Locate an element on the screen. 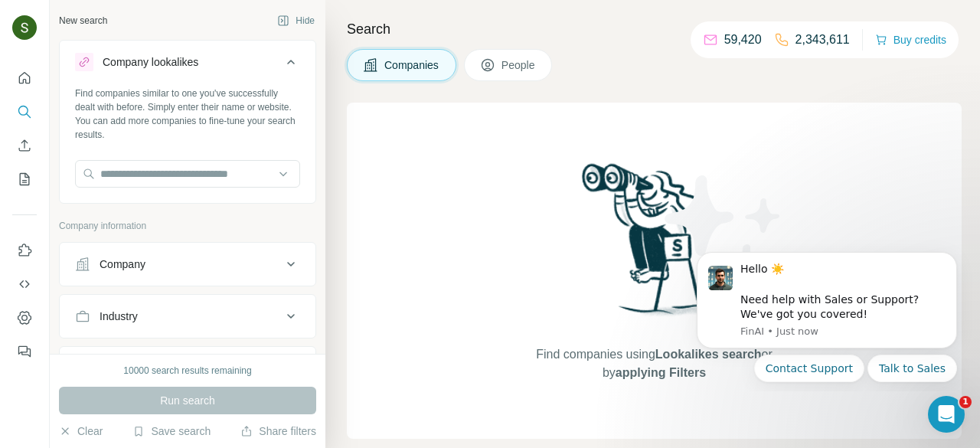 This screenshot has height=448, width=980. button: Feedback is located at coordinates (24, 352).